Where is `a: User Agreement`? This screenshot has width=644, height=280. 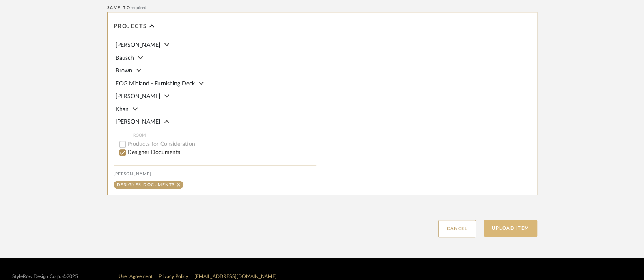 a: User Agreement is located at coordinates (136, 276).